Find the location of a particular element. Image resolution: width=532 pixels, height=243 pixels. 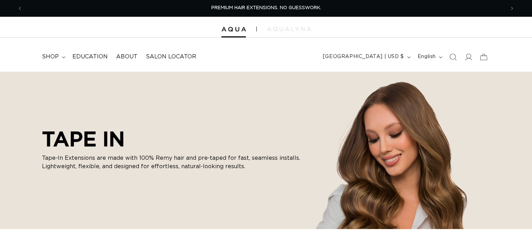

button: Next announcement is located at coordinates (512, 8).